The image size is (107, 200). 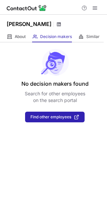 What do you see at coordinates (55, 84) in the screenshot?
I see `header: No decision makers found` at bounding box center [55, 84].